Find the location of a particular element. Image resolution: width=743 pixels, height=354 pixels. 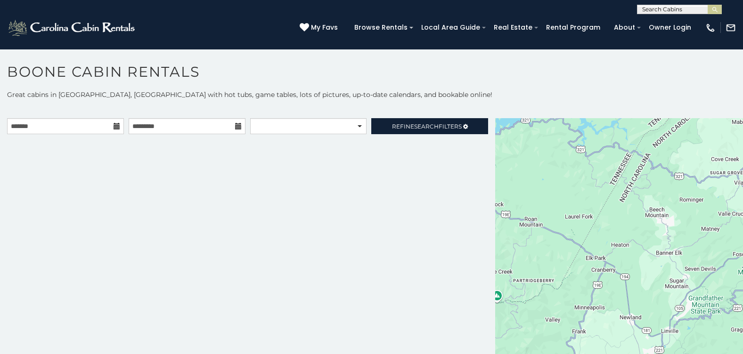

a: About is located at coordinates (624, 27).